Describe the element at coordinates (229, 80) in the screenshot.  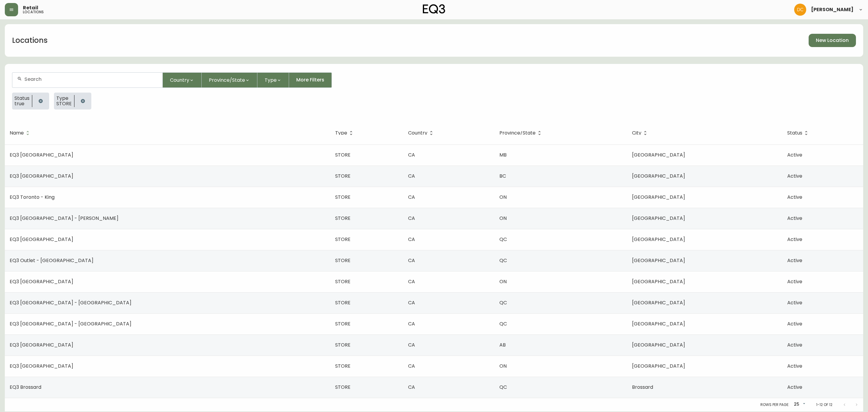
I see `button: Province/State` at that location.